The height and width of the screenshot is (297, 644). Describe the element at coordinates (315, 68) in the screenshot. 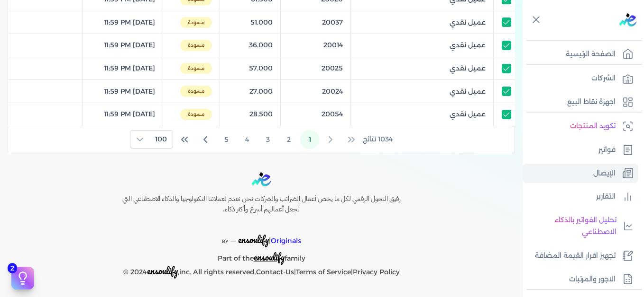

I see `td: 20025` at that location.